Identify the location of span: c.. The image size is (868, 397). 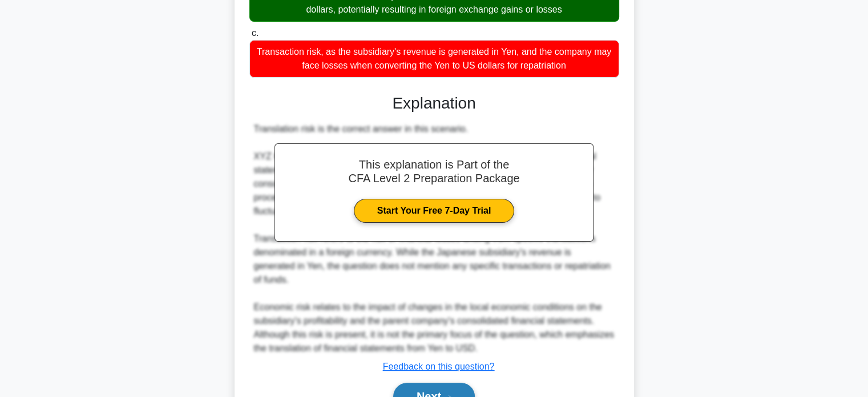
(255, 32).